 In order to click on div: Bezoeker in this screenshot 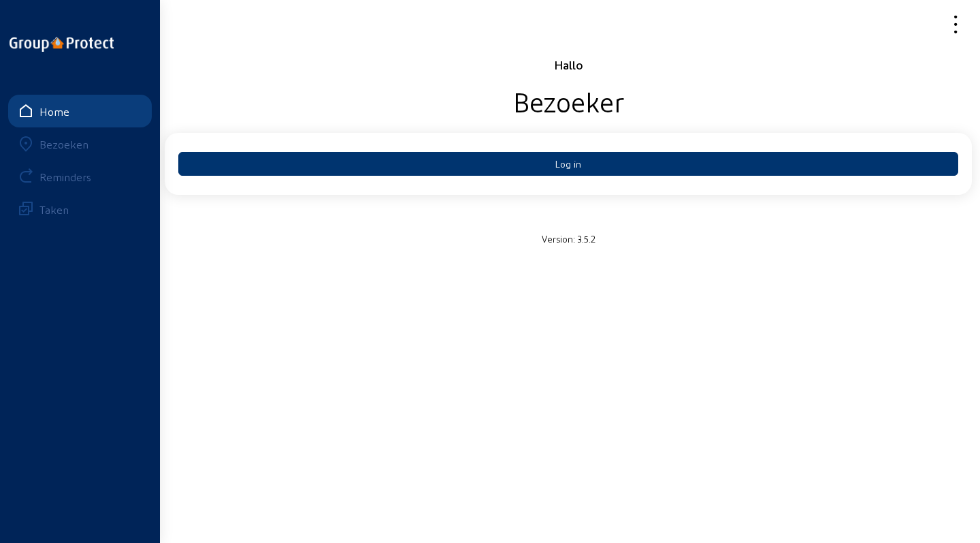, I will do `click(568, 100)`.